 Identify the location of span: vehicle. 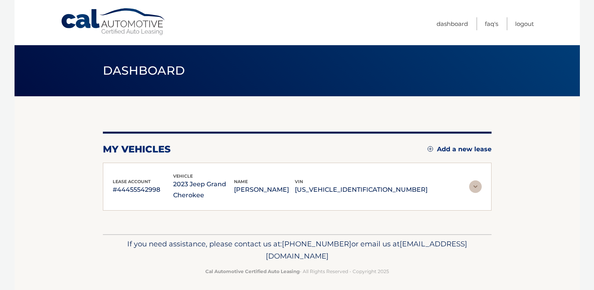
(183, 176).